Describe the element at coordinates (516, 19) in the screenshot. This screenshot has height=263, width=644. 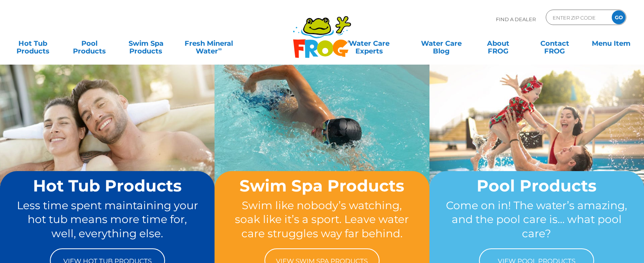
I see `p: Find A Dealer` at that location.